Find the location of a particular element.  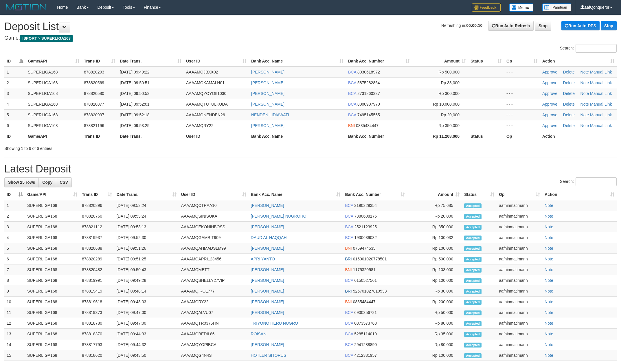

span: Copy 1175320581 to clipboard is located at coordinates (364, 270).